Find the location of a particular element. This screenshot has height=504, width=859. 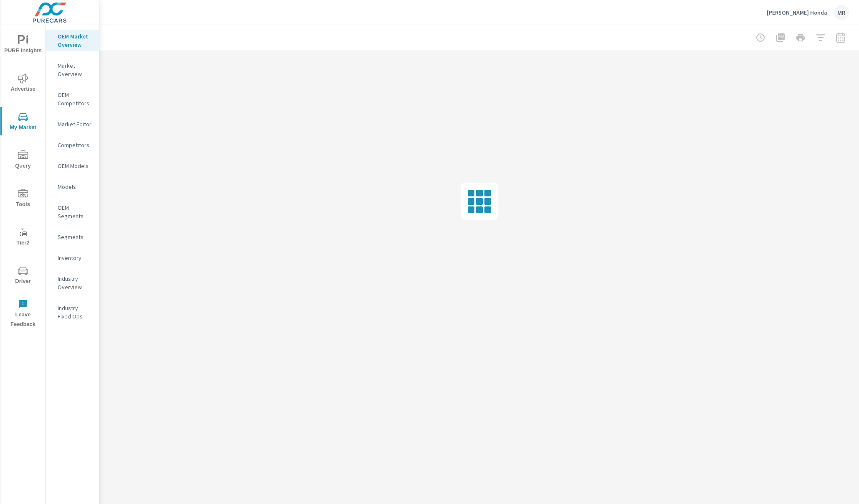

span: Query is located at coordinates (23, 160).